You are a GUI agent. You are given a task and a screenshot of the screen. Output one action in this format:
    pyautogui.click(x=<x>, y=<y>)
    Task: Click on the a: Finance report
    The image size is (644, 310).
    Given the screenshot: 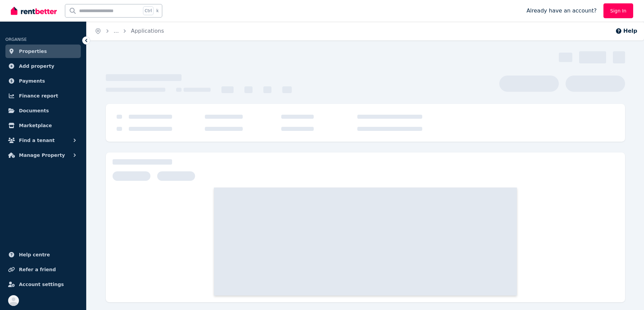 What is the action you would take?
    pyautogui.click(x=43, y=96)
    